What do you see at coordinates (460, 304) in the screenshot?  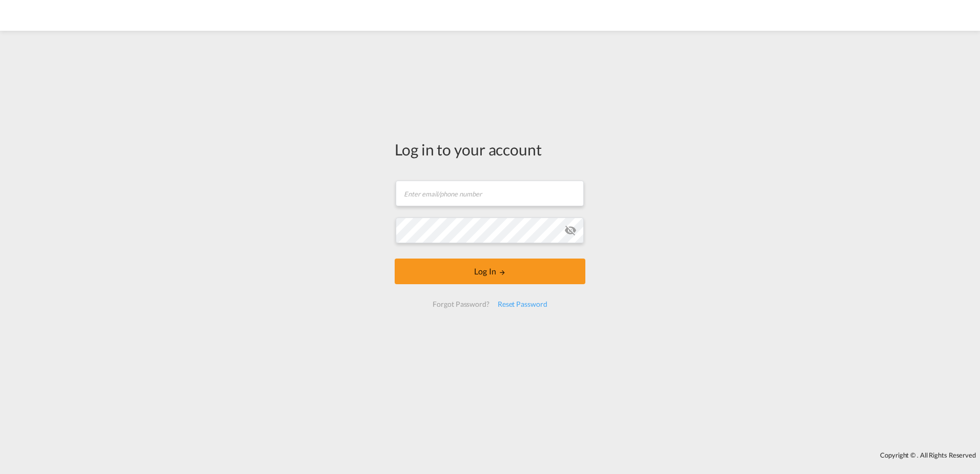 I see `div: Forgot Password?` at bounding box center [460, 304].